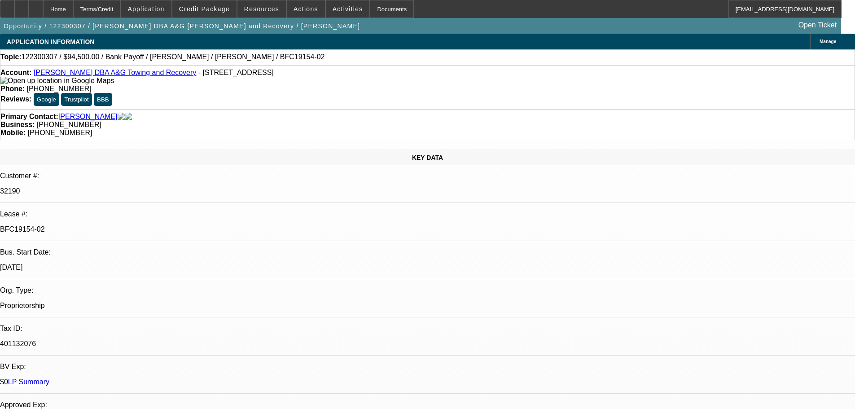 This screenshot has width=855, height=409. What do you see at coordinates (306, 9) in the screenshot?
I see `button: Actions` at bounding box center [306, 9].